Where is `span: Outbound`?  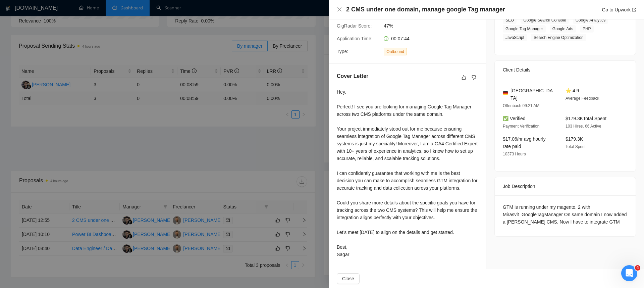
span: Outbound is located at coordinates (395, 52).